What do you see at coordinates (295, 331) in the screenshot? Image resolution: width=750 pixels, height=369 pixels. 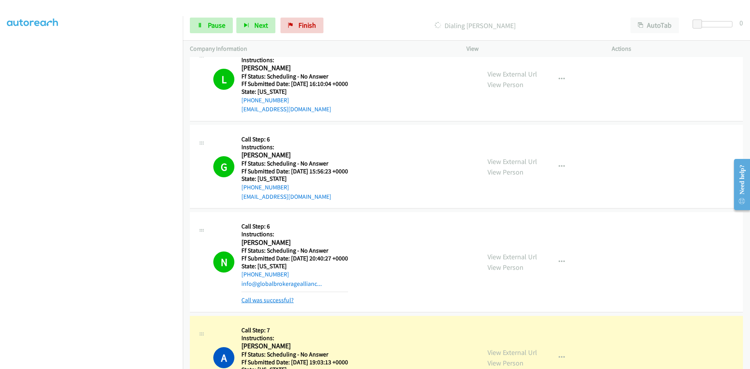 I see `h5: Call Step: 7` at bounding box center [295, 331].